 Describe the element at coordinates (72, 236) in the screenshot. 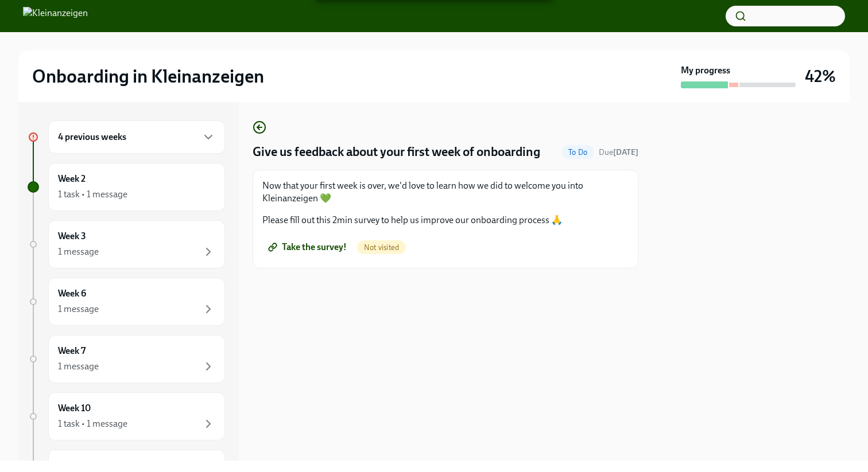

I see `h6: Week 3` at that location.